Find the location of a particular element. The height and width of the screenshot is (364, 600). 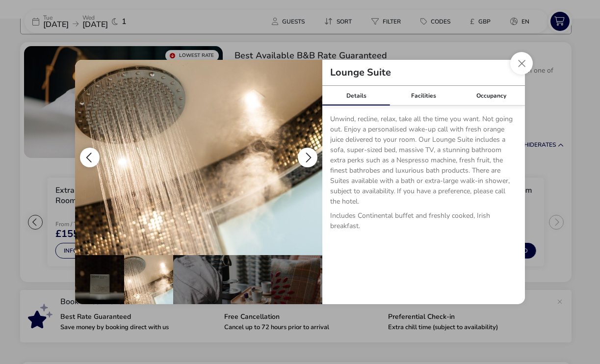

div: Facilities is located at coordinates (424, 96).